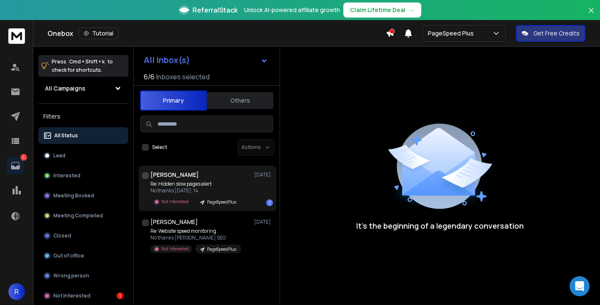  I want to click on button: Lead, so click(83, 155).